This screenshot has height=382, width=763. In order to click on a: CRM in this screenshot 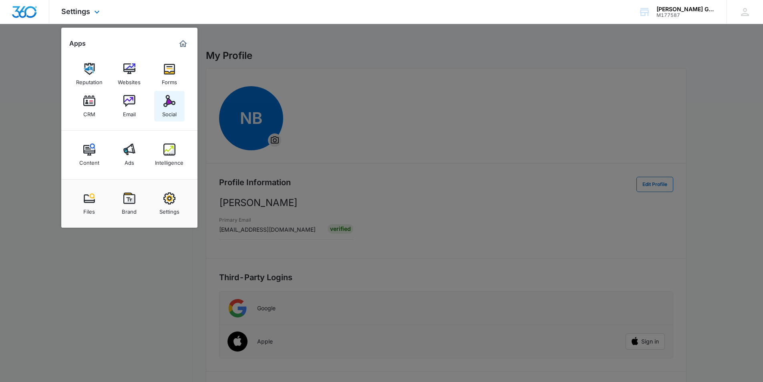, I will do `click(89, 106)`.